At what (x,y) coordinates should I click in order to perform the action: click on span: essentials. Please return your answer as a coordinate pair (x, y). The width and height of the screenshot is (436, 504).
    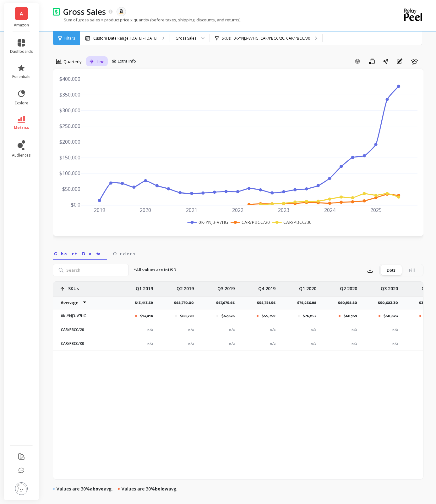
    Looking at the image, I should click on (21, 77).